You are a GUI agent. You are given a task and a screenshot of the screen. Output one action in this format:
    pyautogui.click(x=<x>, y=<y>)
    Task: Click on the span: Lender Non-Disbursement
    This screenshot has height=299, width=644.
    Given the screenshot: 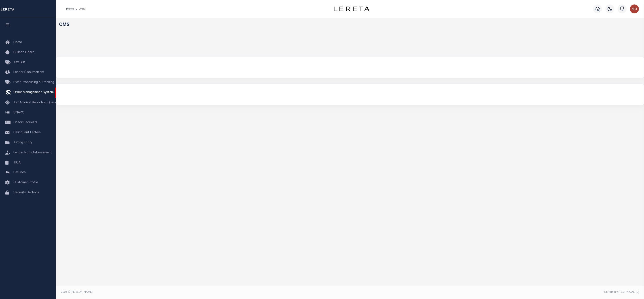 What is the action you would take?
    pyautogui.click(x=33, y=153)
    